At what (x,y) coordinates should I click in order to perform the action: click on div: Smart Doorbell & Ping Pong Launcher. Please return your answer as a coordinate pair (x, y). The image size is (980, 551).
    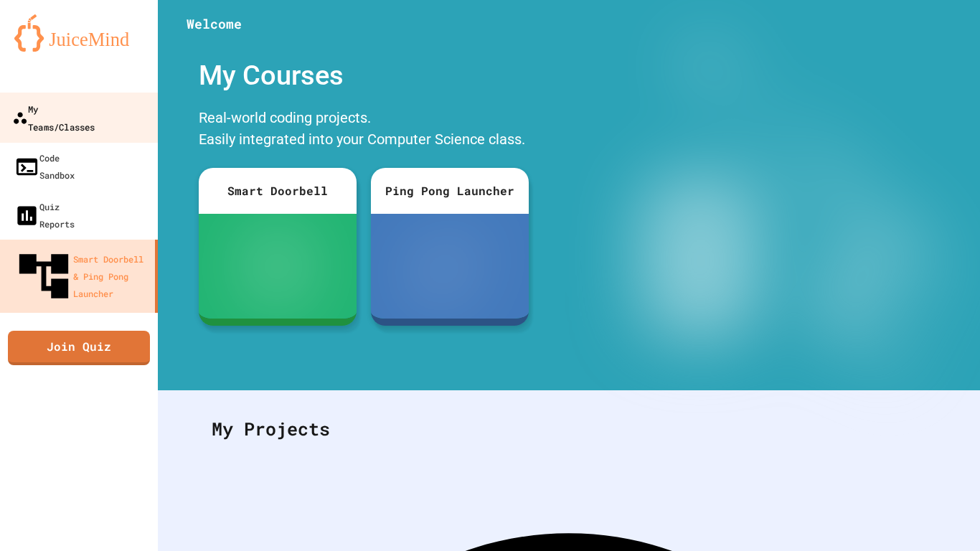
    Looking at the image, I should click on (82, 276).